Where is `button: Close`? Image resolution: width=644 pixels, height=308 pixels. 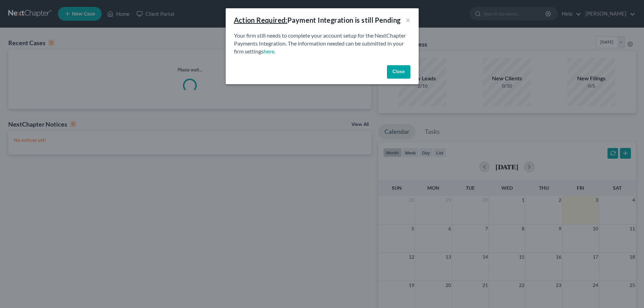 button: Close is located at coordinates (399, 72).